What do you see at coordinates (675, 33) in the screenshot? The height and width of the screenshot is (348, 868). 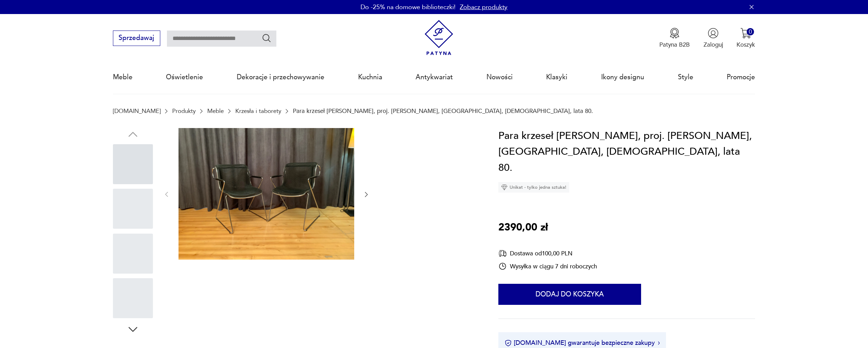 I see `img: Ikona medalu` at bounding box center [675, 33].